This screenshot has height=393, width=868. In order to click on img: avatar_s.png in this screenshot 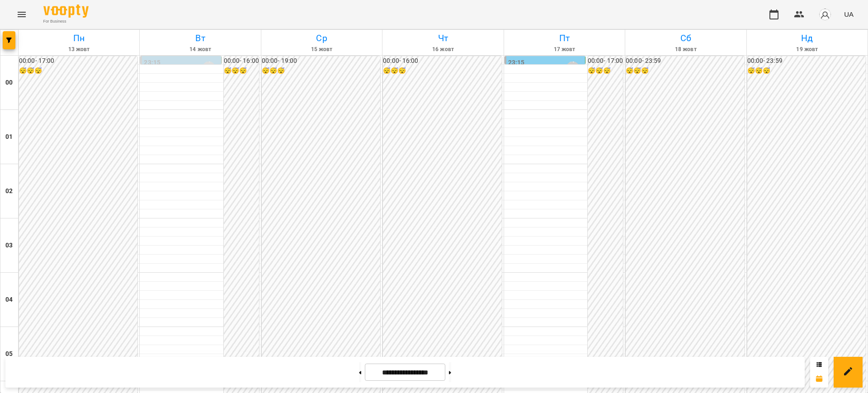, I will do `click(825, 15)`.